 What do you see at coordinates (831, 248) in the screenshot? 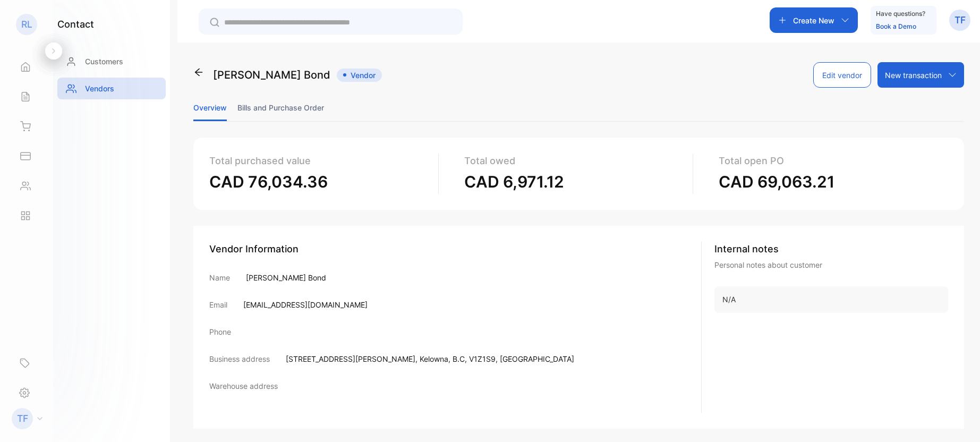
I see `p: Internal notes` at bounding box center [831, 248].